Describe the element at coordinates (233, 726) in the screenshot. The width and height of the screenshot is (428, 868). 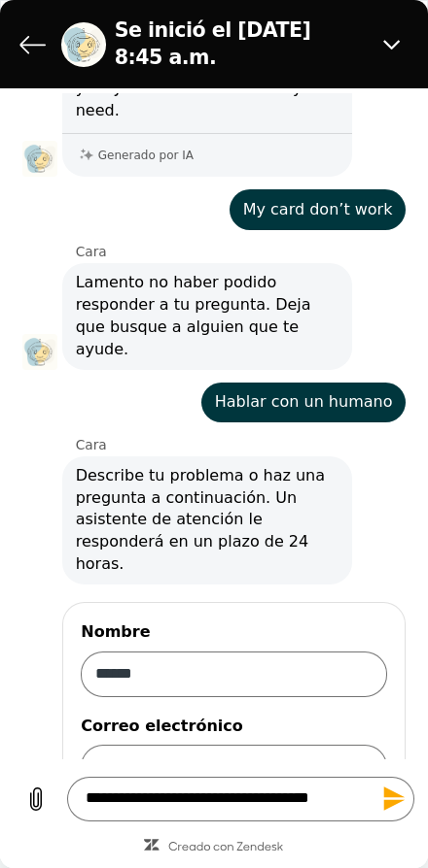
I see `label: Correo electrónico` at that location.